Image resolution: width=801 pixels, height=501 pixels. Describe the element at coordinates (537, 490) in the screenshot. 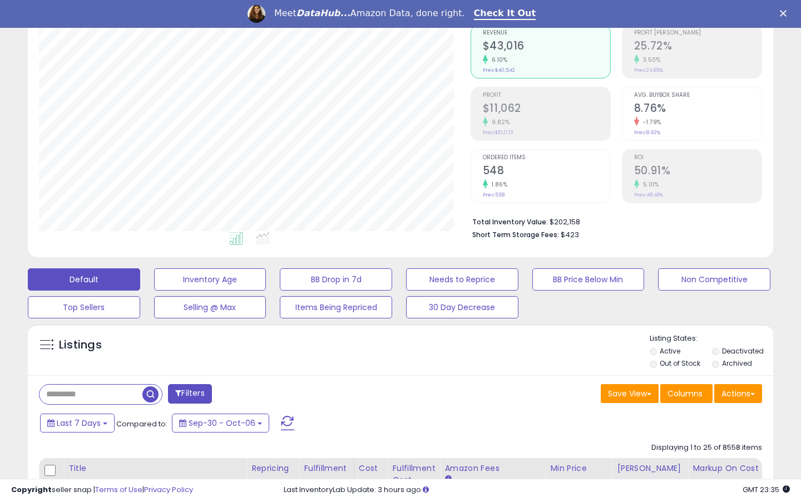

I see `div: Last InventoryLab Update: 3 hours ago.` at that location.